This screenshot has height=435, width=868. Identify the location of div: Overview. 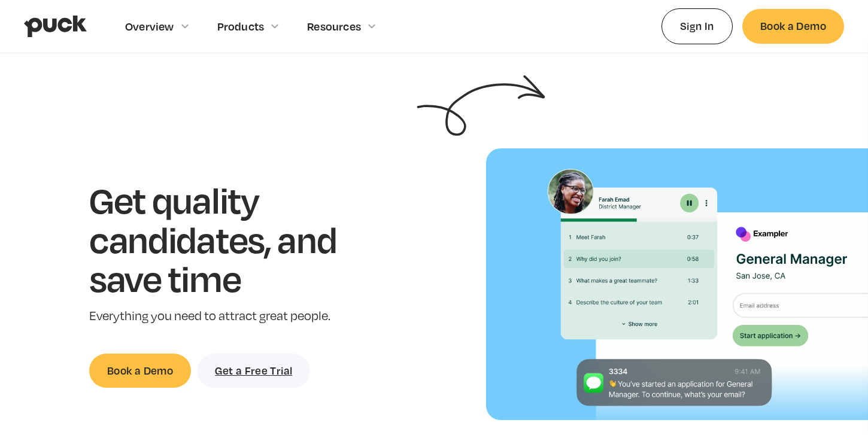
(150, 26).